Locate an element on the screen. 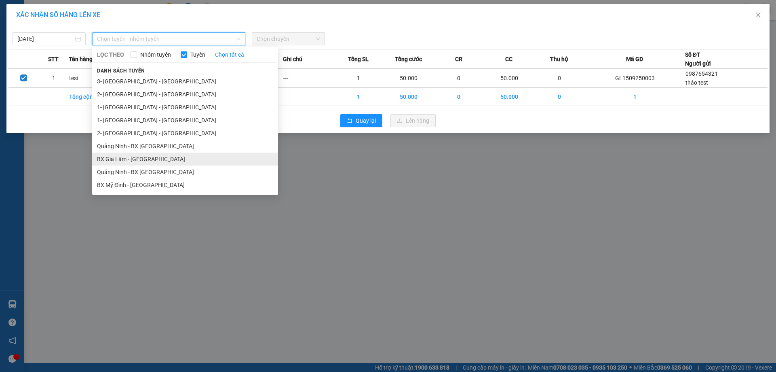  span: Thu hộ is located at coordinates (559, 59).